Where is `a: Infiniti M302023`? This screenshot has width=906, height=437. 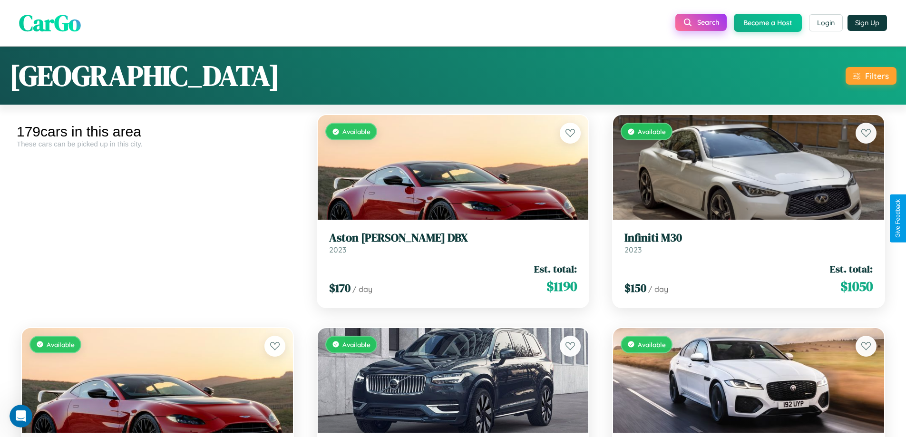 a: Infiniti M302023 is located at coordinates (748, 242).